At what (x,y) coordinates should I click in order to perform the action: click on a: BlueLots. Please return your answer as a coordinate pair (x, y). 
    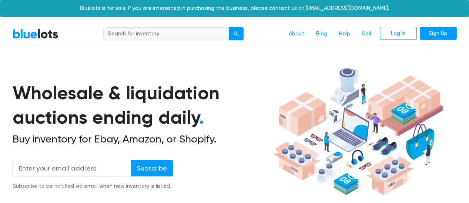
    Looking at the image, I should click on (35, 34).